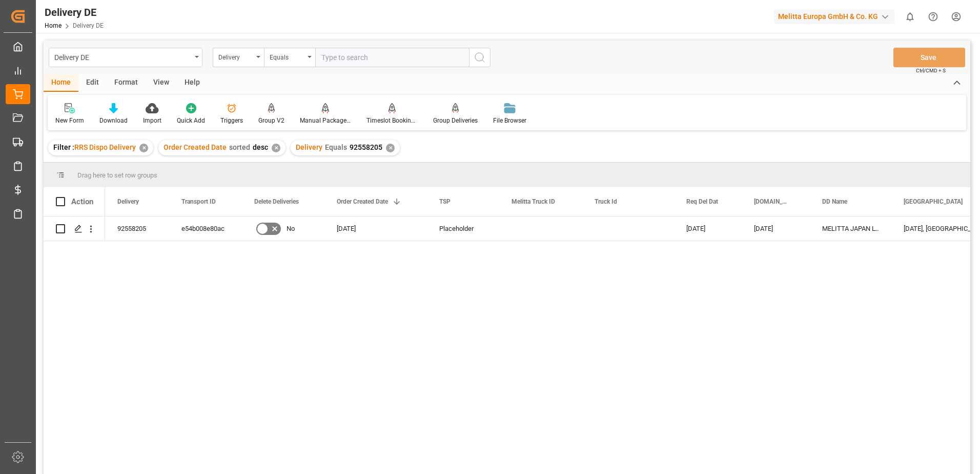 This screenshot has height=474, width=980. What do you see at coordinates (392, 57) in the screenshot?
I see `input: Type to search` at bounding box center [392, 57].